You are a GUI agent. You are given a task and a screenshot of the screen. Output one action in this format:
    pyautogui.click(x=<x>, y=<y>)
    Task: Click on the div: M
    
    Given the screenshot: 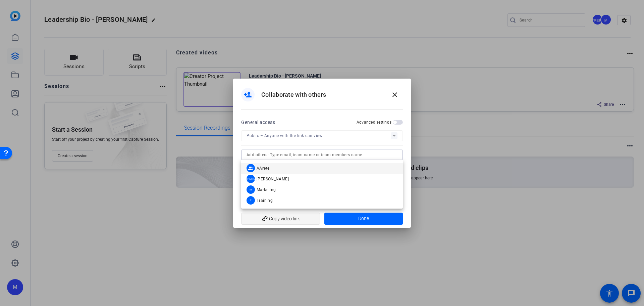 What is the action you would take?
    pyautogui.click(x=251, y=190)
    